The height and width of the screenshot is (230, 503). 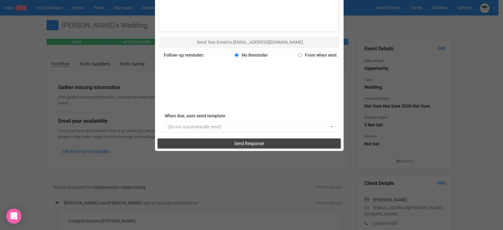 I want to click on span: Send Response, so click(x=249, y=143).